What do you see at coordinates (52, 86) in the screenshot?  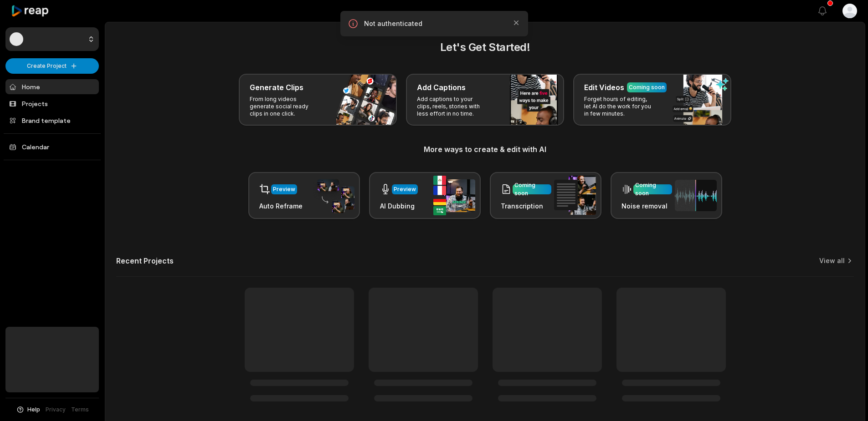 I see `a: Home` at bounding box center [52, 86].